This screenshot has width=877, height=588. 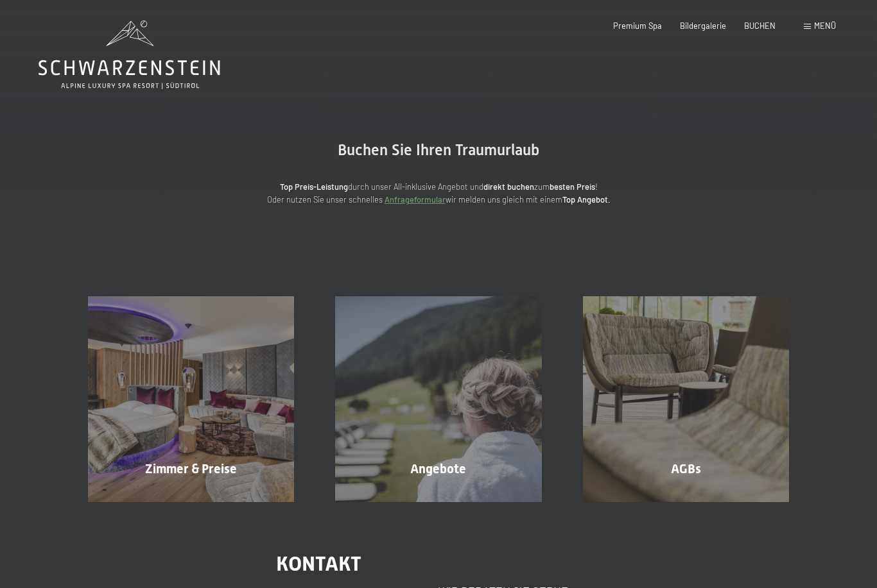 I want to click on span: BUCHEN, so click(x=760, y=26).